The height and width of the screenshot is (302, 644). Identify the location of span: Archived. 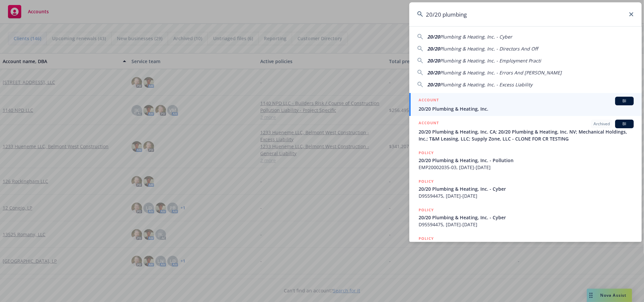
(601, 124).